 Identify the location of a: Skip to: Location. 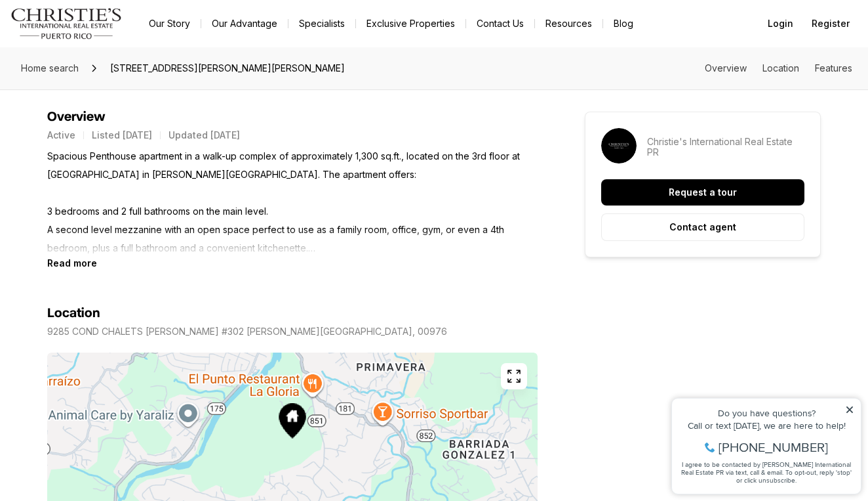
(780, 67).